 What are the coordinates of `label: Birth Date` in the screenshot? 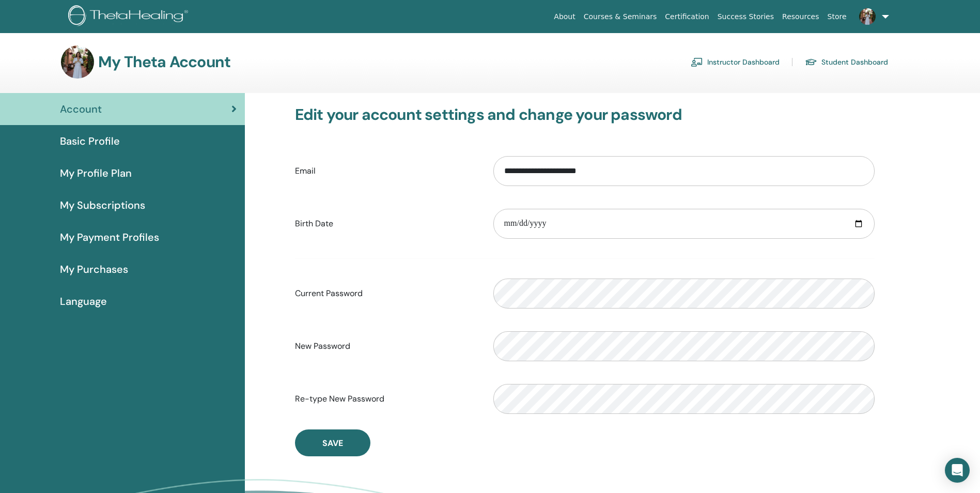 It's located at (386, 223).